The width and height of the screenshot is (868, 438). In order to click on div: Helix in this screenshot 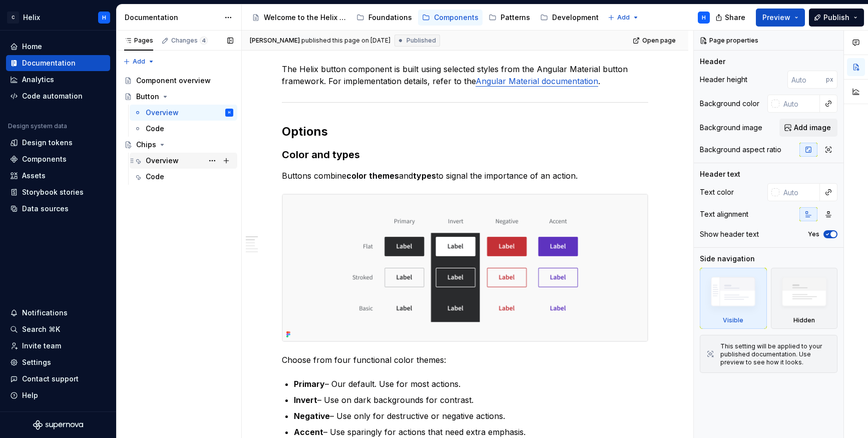, I will do `click(32, 17)`.